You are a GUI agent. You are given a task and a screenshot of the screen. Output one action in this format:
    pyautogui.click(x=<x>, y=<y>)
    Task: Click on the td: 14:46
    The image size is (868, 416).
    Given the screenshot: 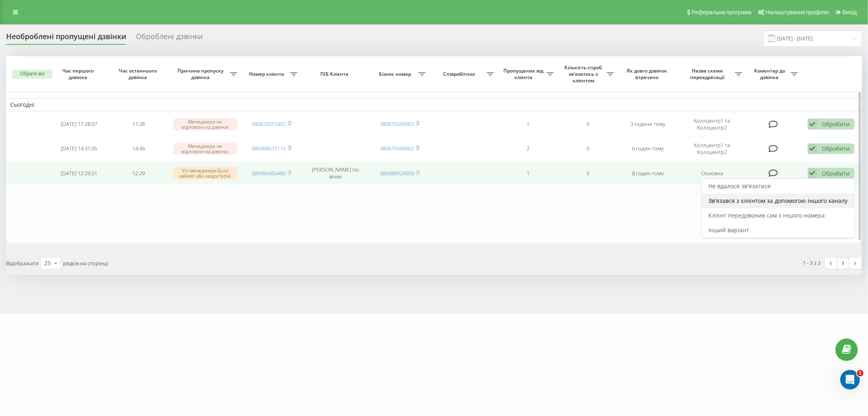 What is the action you would take?
    pyautogui.click(x=138, y=149)
    